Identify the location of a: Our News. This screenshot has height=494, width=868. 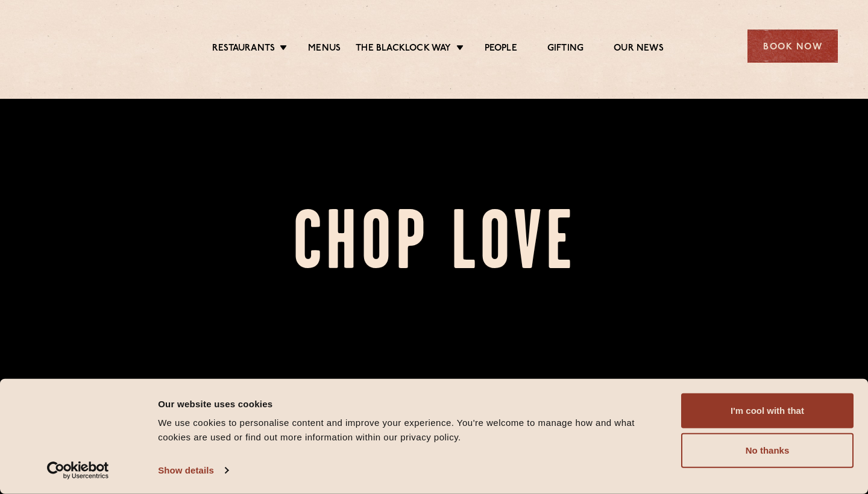
(639, 49).